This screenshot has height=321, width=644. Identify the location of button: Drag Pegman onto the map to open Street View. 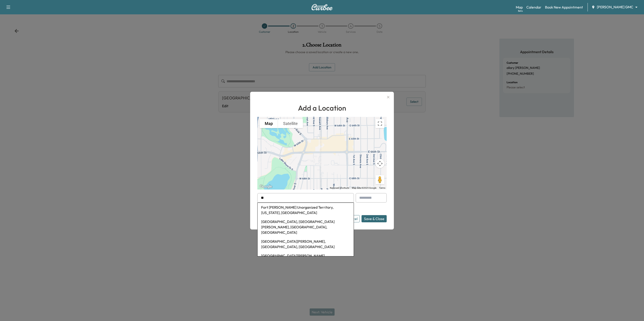
(380, 180).